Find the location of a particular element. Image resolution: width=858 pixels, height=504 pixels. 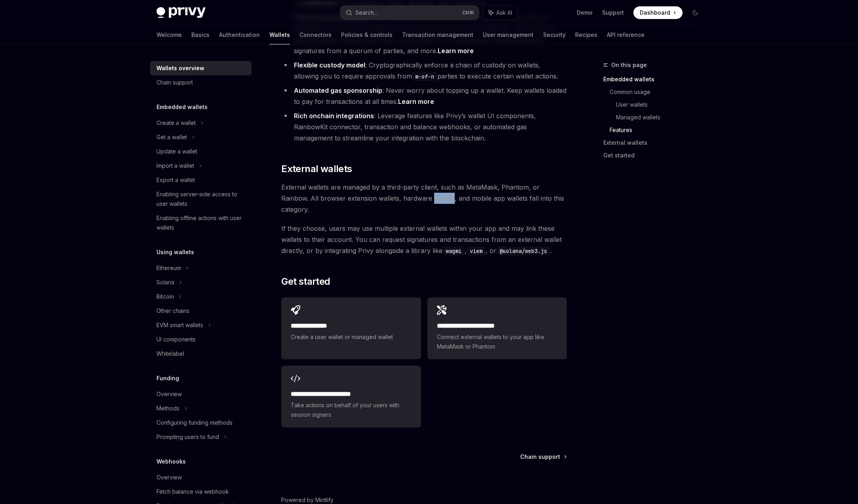

code: viem is located at coordinates (476, 251).